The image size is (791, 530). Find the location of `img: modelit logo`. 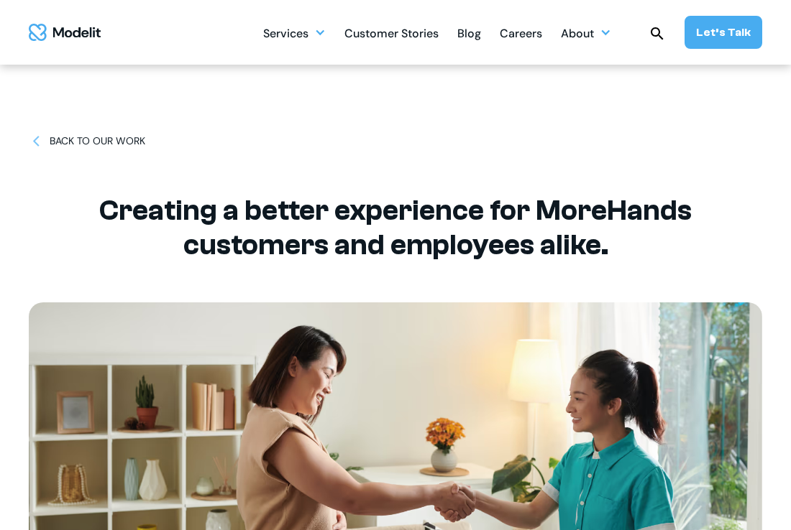

img: modelit logo is located at coordinates (65, 32).